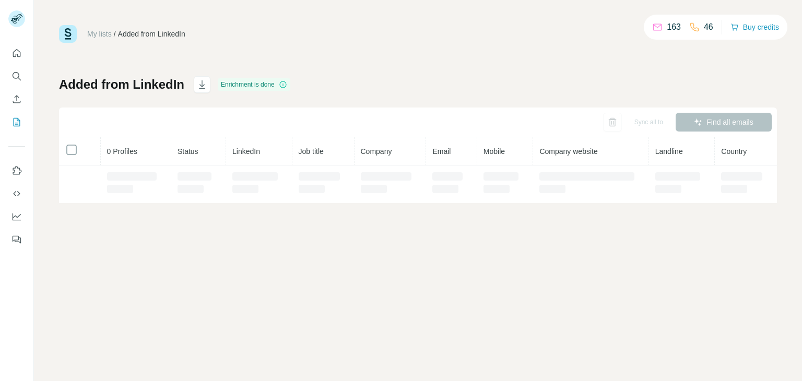 This screenshot has width=802, height=381. I want to click on span: Status, so click(188, 151).